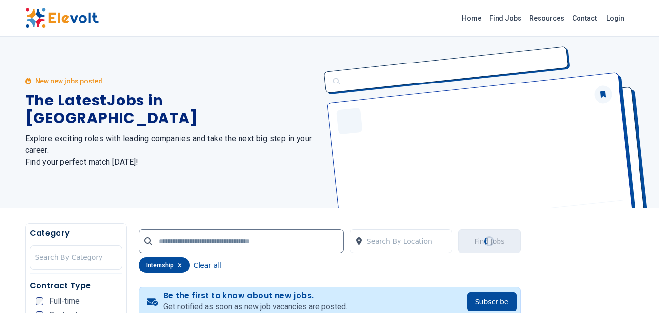 The image size is (659, 313). What do you see at coordinates (255, 296) in the screenshot?
I see `h4: Be the first to know about new jobs.` at bounding box center [255, 296].